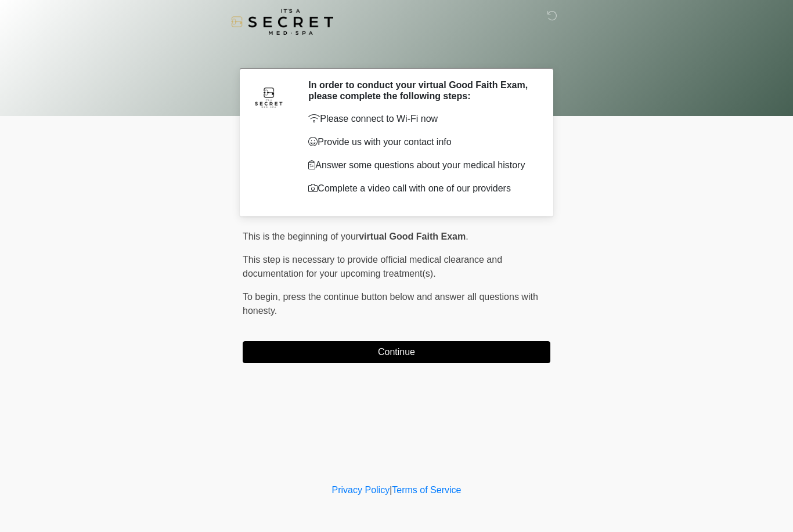 Image resolution: width=793 pixels, height=532 pixels. What do you see at coordinates (372, 266) in the screenshot?
I see `span: This step is necessary to provide official medical clearance and documentation for your upcoming ...` at bounding box center [372, 266].